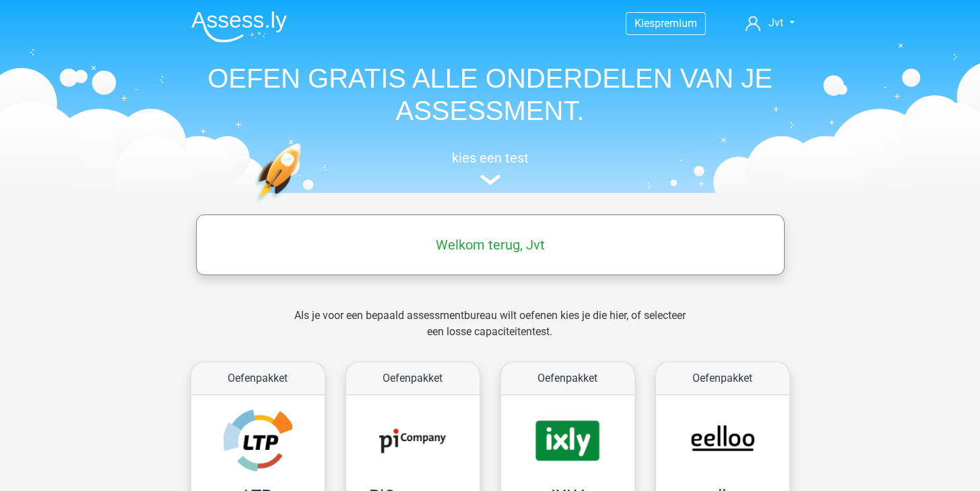 The height and width of the screenshot is (491, 980). Describe the element at coordinates (304, 203) in the screenshot. I see `img: oefenen` at that location.